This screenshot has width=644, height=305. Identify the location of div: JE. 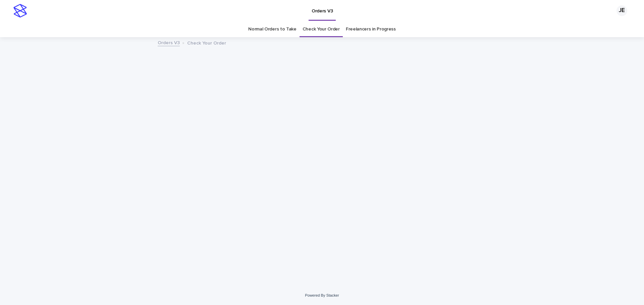
(622, 10).